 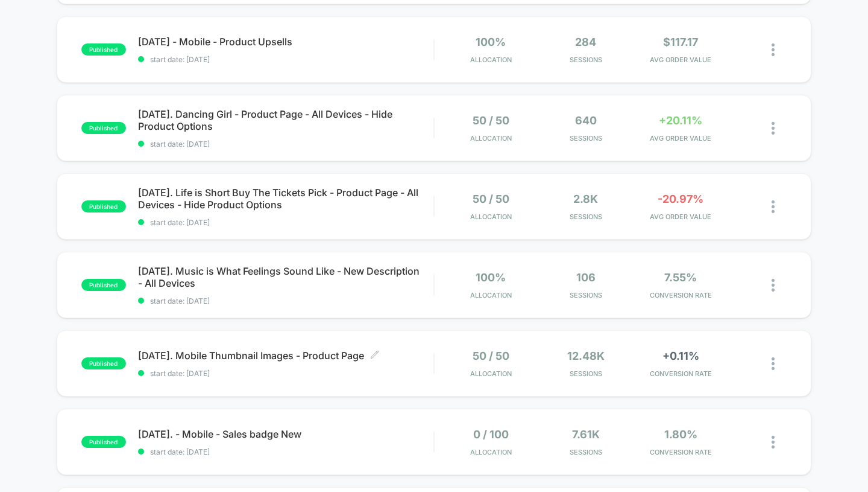 I want to click on span: 12.48k, so click(x=586, y=355).